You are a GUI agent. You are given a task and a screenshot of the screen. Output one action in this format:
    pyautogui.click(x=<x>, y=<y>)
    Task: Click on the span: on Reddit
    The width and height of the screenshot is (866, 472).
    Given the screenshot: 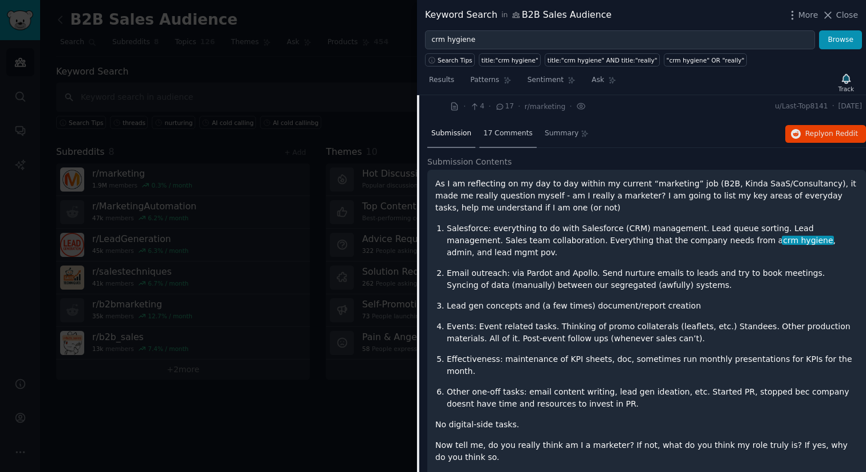 What is the action you would take?
    pyautogui.click(x=842, y=134)
    